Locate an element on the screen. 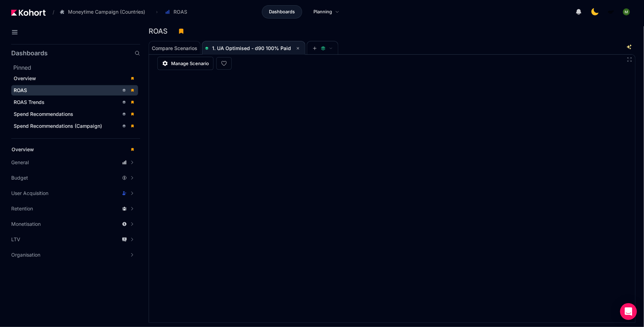 The image size is (644, 327). span: Organisation is located at coordinates (26, 255).